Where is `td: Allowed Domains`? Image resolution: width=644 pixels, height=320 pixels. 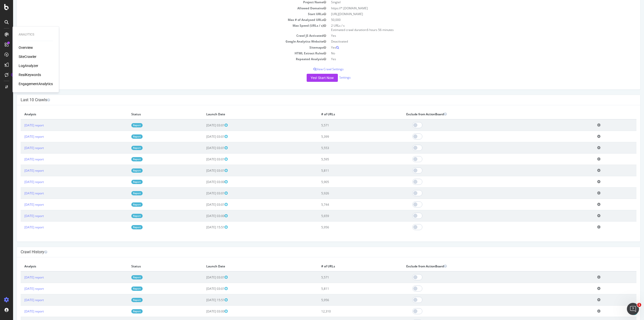 td: Allowed Domains is located at coordinates (161, 8).